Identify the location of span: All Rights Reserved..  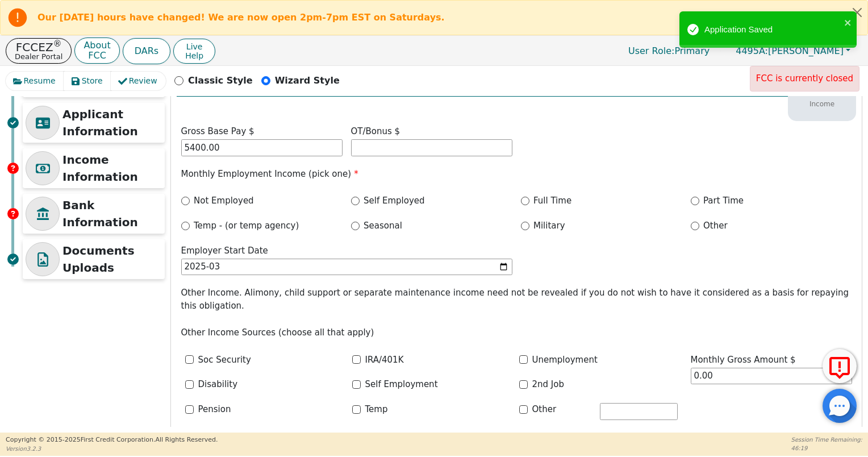
(186, 440).